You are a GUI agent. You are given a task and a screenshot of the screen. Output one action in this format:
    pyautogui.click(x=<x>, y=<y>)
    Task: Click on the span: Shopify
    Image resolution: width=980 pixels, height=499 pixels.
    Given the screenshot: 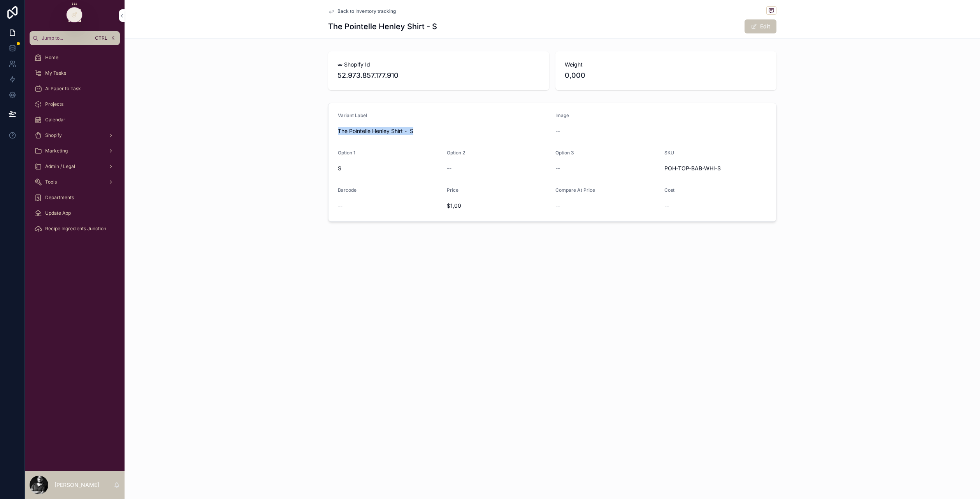 What is the action you would take?
    pyautogui.click(x=54, y=135)
    